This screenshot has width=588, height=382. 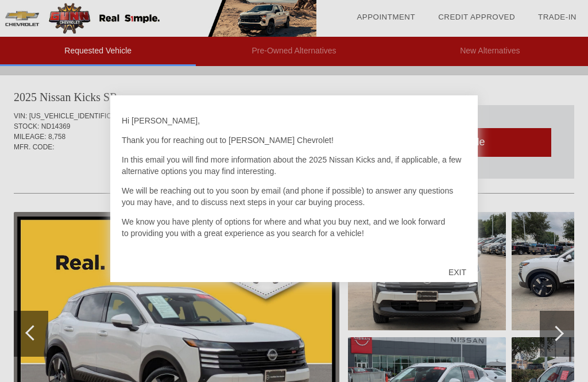 What do you see at coordinates (386, 17) in the screenshot?
I see `a: Appointment` at bounding box center [386, 17].